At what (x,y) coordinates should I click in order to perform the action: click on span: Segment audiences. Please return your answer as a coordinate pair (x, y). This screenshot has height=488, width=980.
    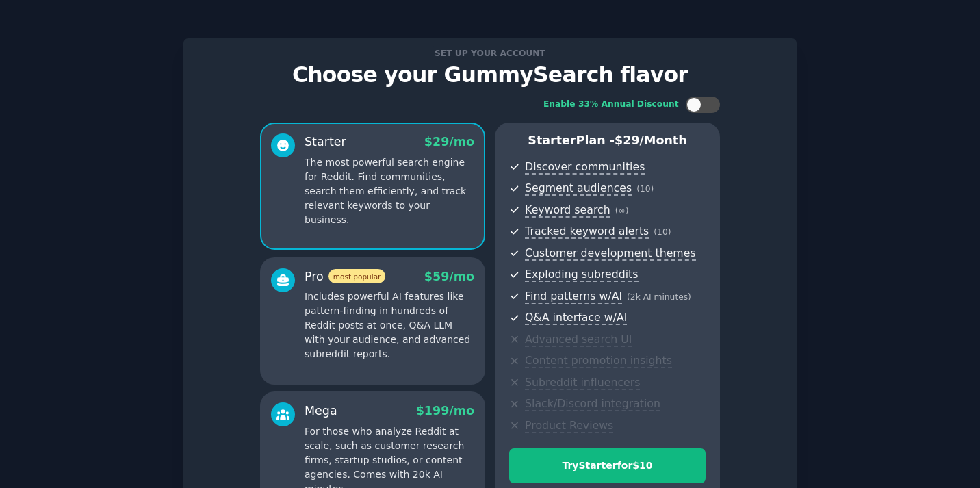
    Looking at the image, I should click on (578, 188).